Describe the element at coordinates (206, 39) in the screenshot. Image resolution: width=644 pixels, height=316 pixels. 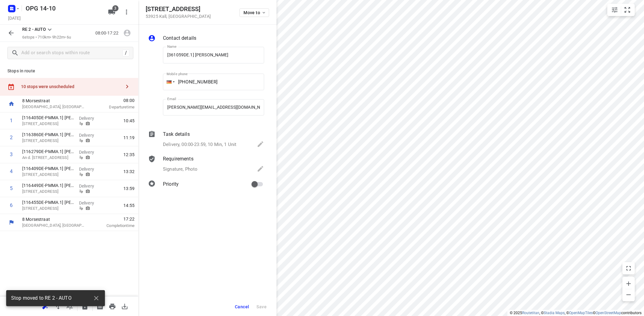
I see `div: Contact details` at that location.